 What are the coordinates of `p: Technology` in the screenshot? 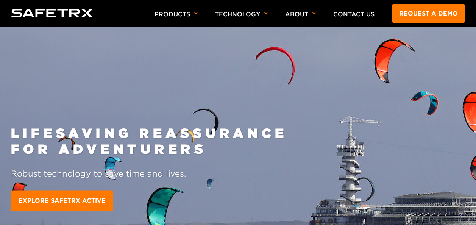 It's located at (242, 19).